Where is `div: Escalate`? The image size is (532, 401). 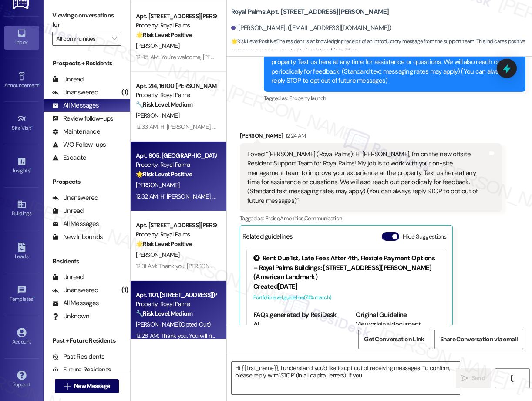
div: Escalate is located at coordinates (69, 158).